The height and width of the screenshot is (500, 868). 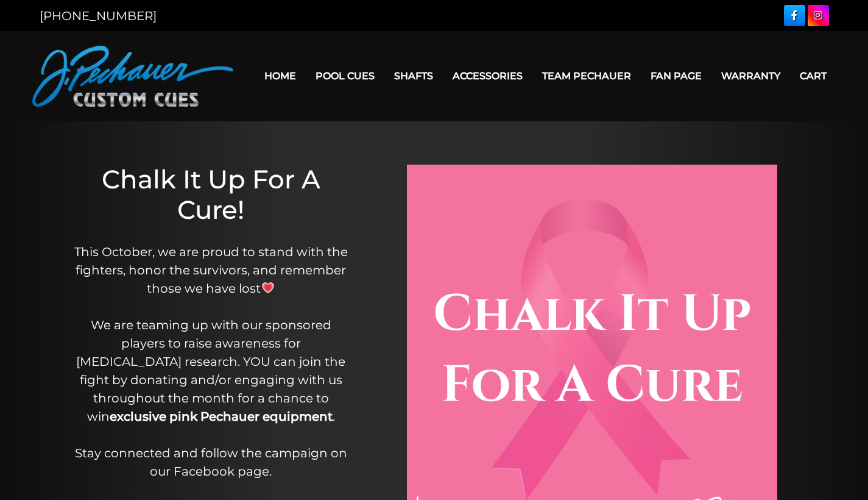 I want to click on p: This October, we are proud to stand with the fighters, honor the survivors, and remember those we..., so click(x=211, y=361).